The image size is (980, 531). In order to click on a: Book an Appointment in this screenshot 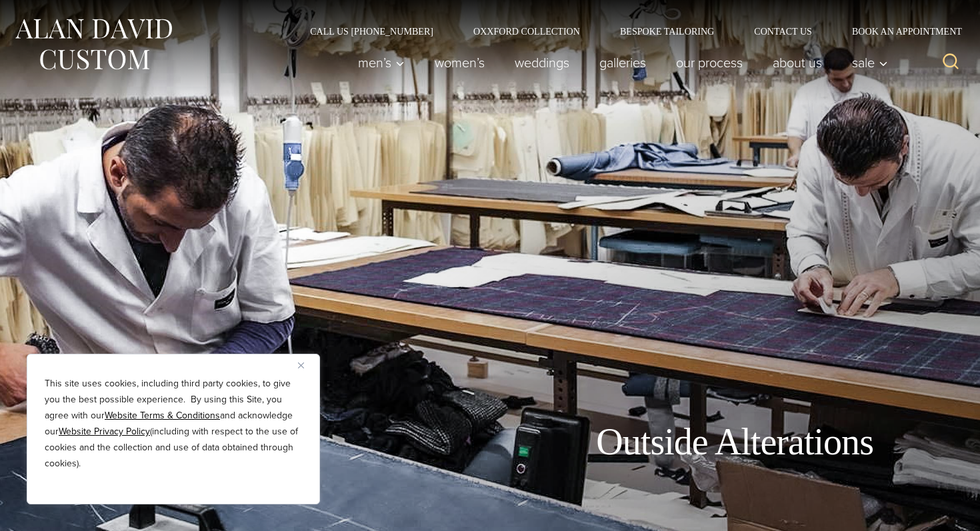, I will do `click(899, 32)`.